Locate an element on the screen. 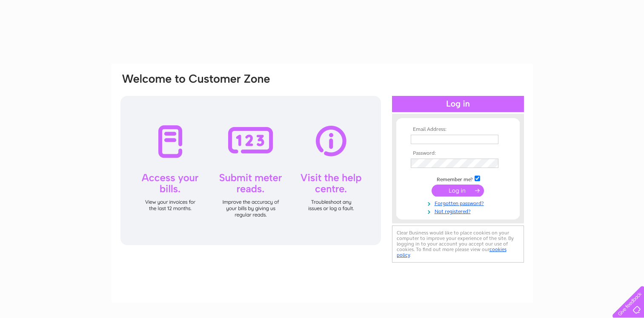  div: Clear Business would like to place cookies on your computer to improve your experience of the sit... is located at coordinates (458, 244).